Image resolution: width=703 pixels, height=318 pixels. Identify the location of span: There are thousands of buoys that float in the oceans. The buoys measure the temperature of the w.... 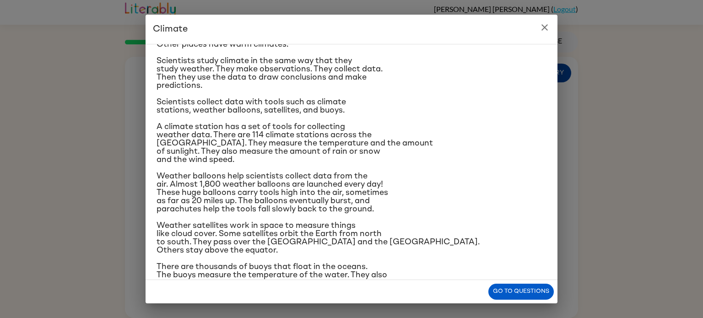
(272, 275).